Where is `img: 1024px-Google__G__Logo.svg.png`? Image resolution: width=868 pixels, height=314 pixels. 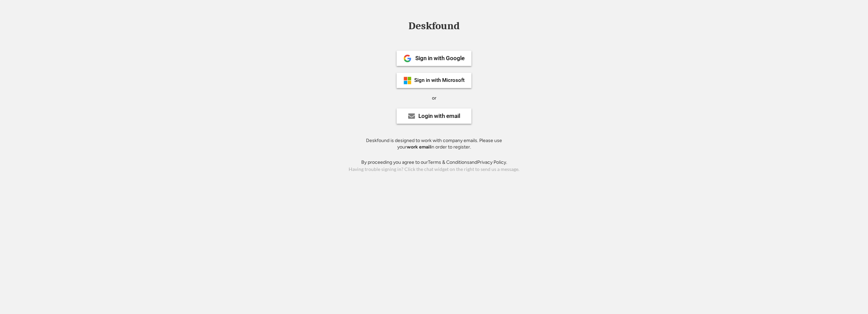 img: 1024px-Google__G__Logo.svg.png is located at coordinates (407, 58).